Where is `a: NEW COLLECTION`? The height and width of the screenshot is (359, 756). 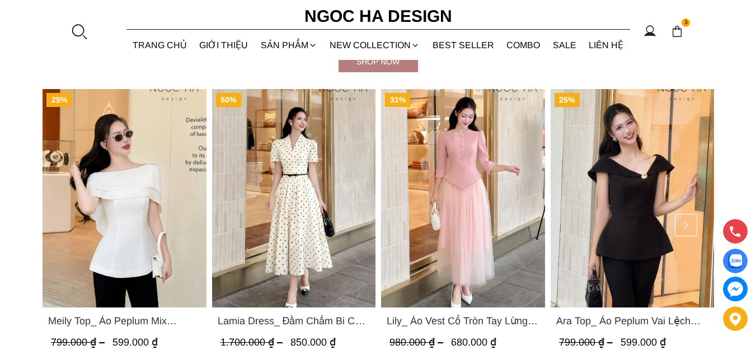 a: NEW COLLECTION is located at coordinates (375, 45).